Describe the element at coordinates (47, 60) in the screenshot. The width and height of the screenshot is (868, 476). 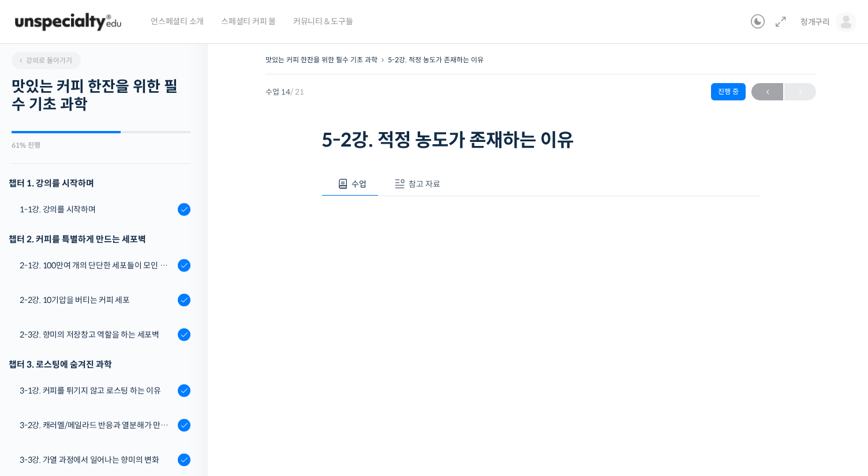
I see `a: 강의로 돌아가기` at that location.